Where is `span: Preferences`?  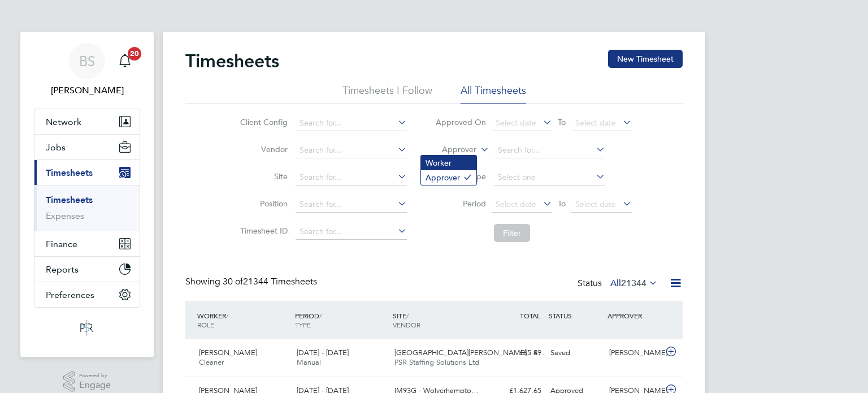
span: Preferences is located at coordinates (70, 295).